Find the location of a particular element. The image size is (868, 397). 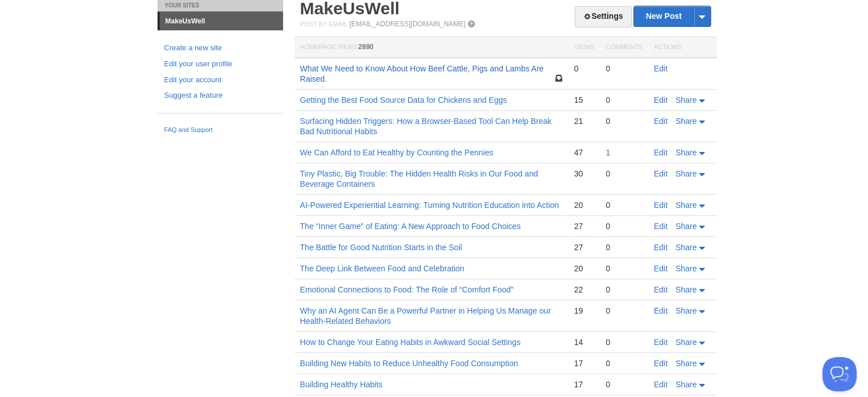

a: Settings is located at coordinates (603, 17).